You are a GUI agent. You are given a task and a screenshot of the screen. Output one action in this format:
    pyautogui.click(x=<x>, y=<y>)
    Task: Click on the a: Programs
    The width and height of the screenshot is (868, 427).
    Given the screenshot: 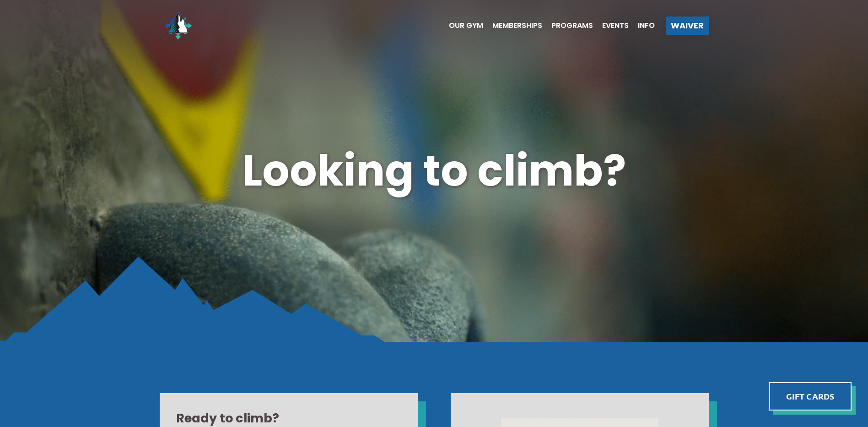 What is the action you would take?
    pyautogui.click(x=568, y=26)
    